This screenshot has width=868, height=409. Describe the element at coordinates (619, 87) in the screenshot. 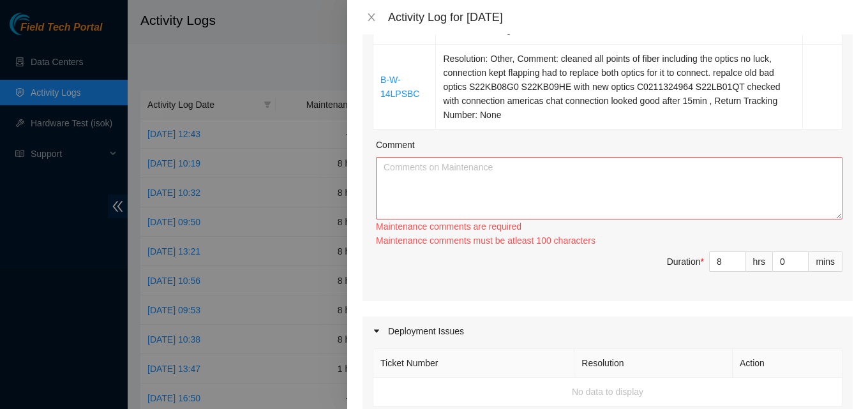

I see `td: Resolution: Other, Comment: cleaned all points of fiber including the optics no luck, connection ...` at that location.